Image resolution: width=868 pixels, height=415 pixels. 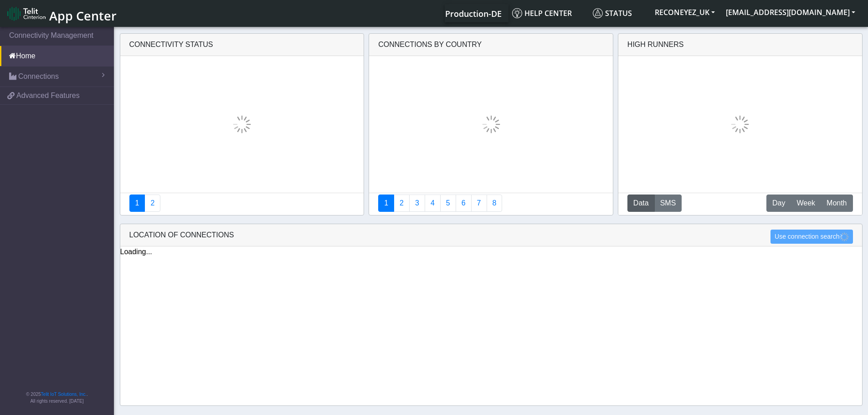 I want to click on span: Week, so click(x=806, y=203).